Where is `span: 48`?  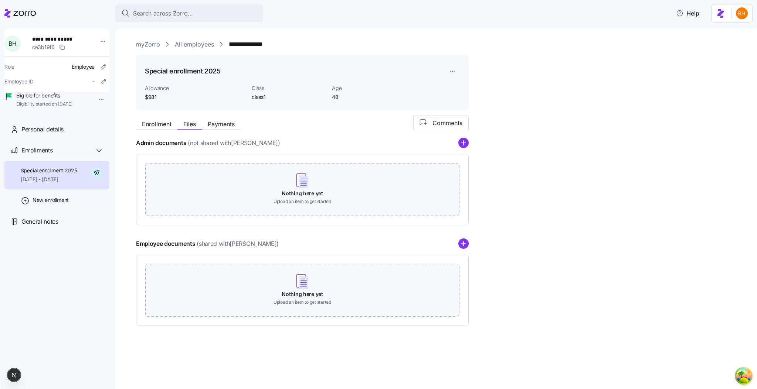 span: 48 is located at coordinates (369, 97).